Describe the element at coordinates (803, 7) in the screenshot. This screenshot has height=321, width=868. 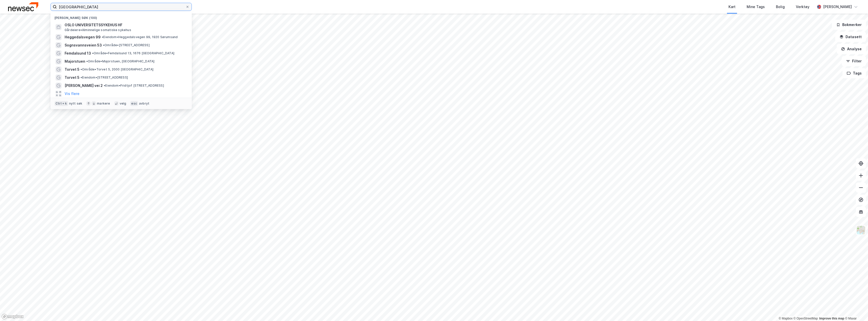
I see `div: Verktøy` at that location.